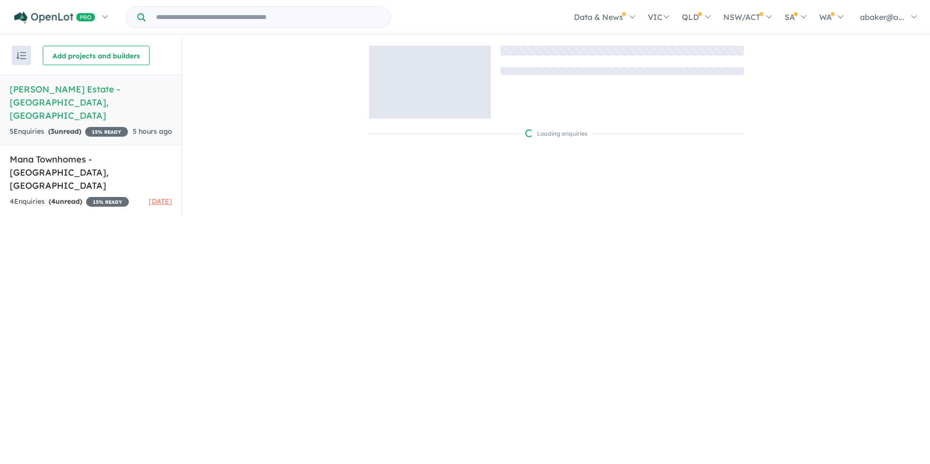 This screenshot has height=464, width=930. What do you see at coordinates (882, 17) in the screenshot?
I see `span: abaker@o...` at bounding box center [882, 17].